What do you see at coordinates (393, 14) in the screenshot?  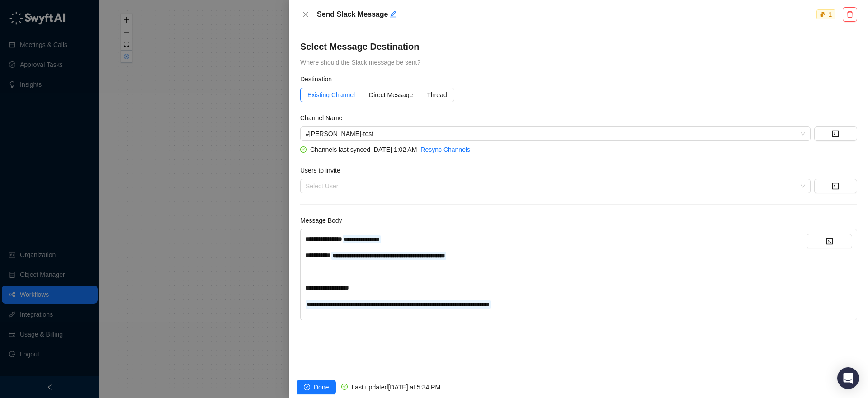 I see `button: Edit` at bounding box center [393, 14].